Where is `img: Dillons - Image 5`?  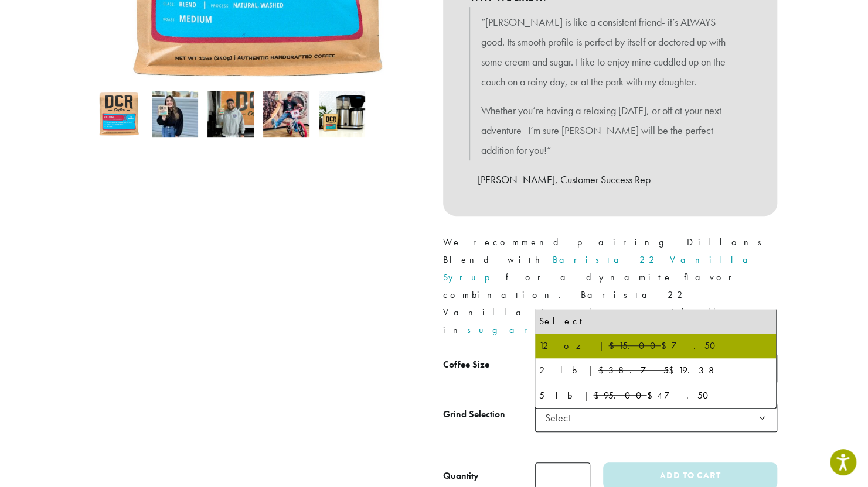 img: Dillons - Image 5 is located at coordinates (342, 114).